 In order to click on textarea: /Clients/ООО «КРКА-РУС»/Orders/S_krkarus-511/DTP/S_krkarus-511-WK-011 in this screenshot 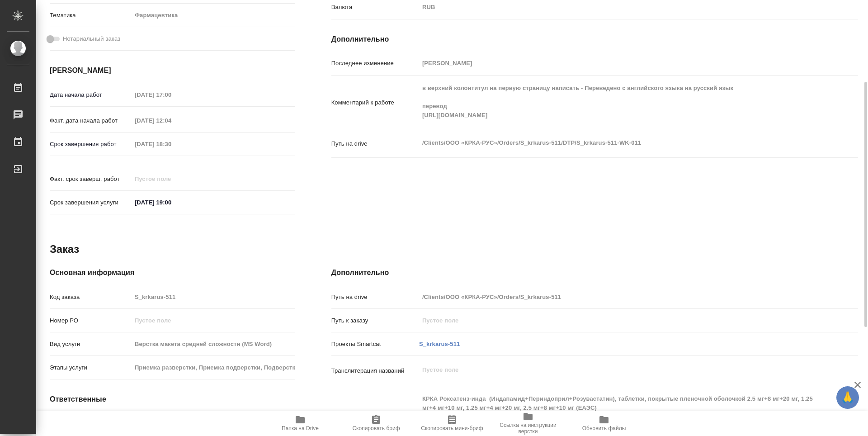, I will do `click(616, 143)`.